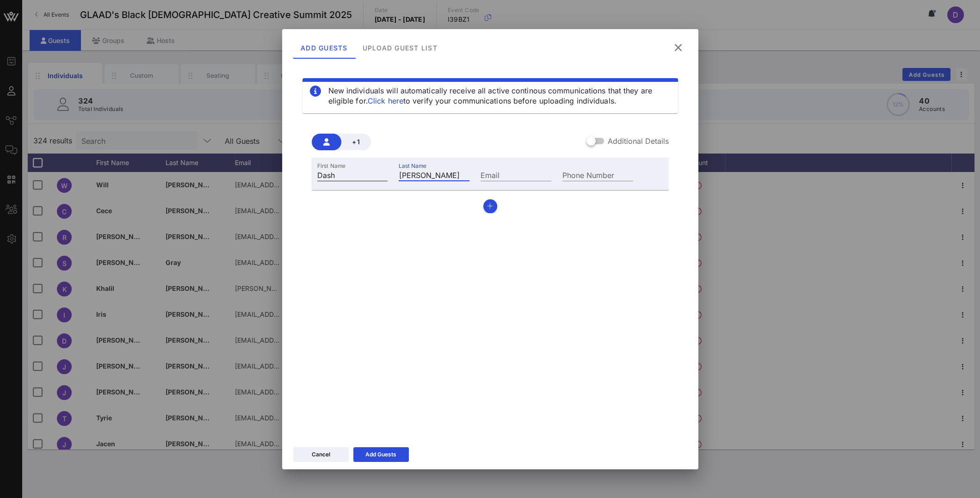 The image size is (980, 498). Describe the element at coordinates (356, 141) in the screenshot. I see `span: +1` at that location.